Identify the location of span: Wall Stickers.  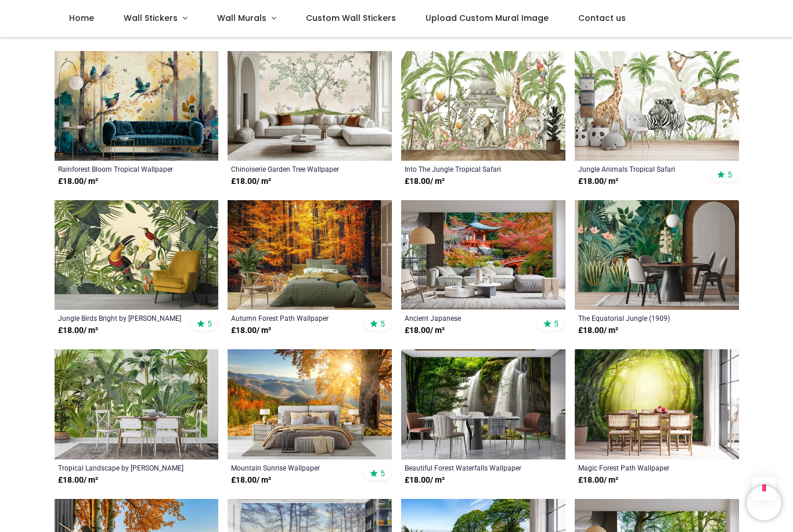
(150, 18).